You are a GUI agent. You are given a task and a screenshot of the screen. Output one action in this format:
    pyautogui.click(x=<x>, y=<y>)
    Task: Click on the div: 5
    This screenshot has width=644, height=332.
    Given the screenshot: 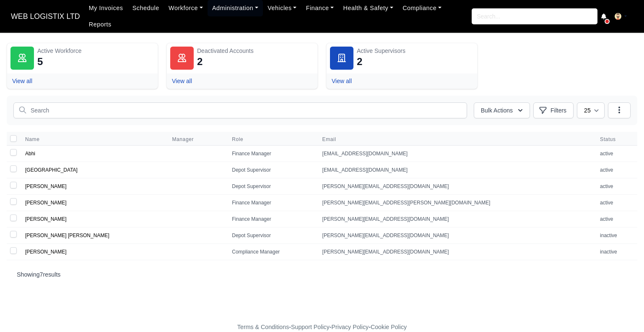 What is the action you would take?
    pyautogui.click(x=40, y=62)
    